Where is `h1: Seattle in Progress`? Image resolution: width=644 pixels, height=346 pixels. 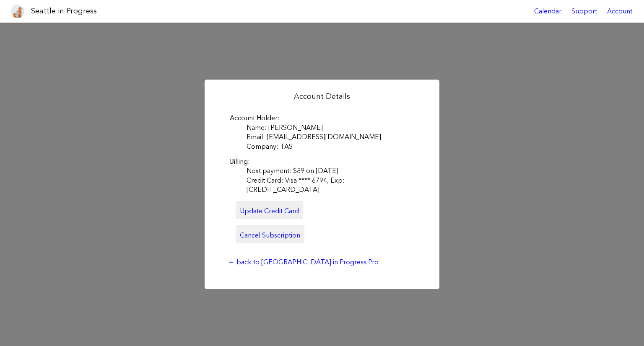 h1: Seattle in Progress is located at coordinates (64, 11).